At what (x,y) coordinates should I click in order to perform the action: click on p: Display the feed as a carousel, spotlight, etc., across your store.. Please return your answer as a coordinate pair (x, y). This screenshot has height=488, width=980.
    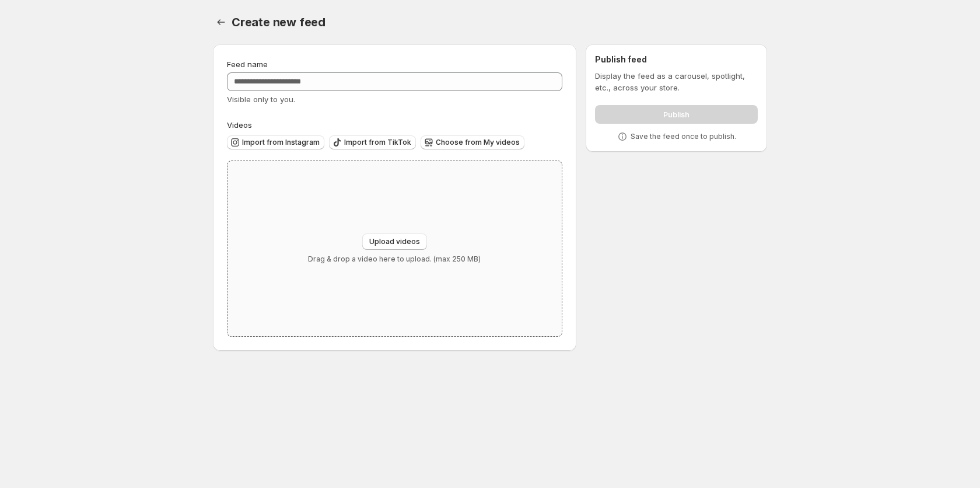
    Looking at the image, I should click on (676, 82).